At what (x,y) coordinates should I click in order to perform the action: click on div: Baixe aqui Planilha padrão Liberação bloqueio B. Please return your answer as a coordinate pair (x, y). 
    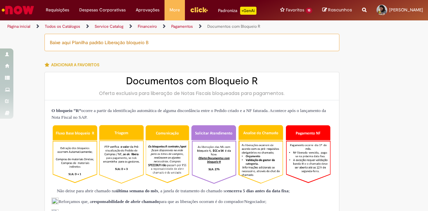
    Looking at the image, I should click on (192, 42).